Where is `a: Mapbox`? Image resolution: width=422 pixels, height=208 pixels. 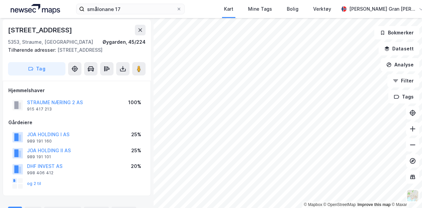
a: Mapbox is located at coordinates (313, 204).